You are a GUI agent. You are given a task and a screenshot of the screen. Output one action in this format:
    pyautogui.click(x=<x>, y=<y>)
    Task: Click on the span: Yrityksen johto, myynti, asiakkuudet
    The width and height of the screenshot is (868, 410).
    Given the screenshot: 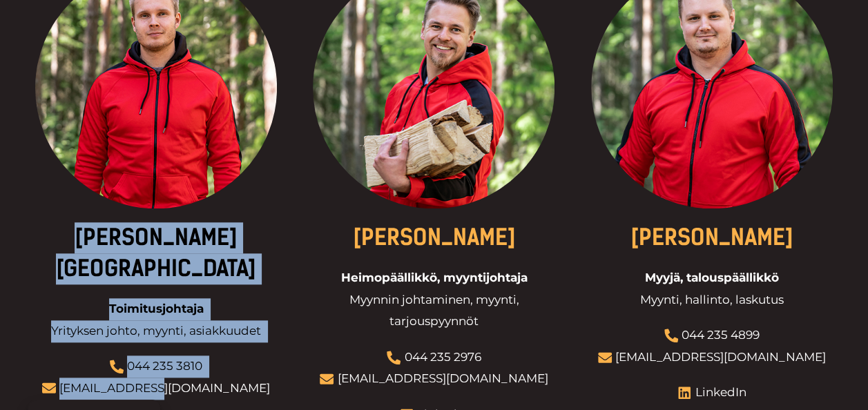 What is the action you would take?
    pyautogui.click(x=156, y=332)
    